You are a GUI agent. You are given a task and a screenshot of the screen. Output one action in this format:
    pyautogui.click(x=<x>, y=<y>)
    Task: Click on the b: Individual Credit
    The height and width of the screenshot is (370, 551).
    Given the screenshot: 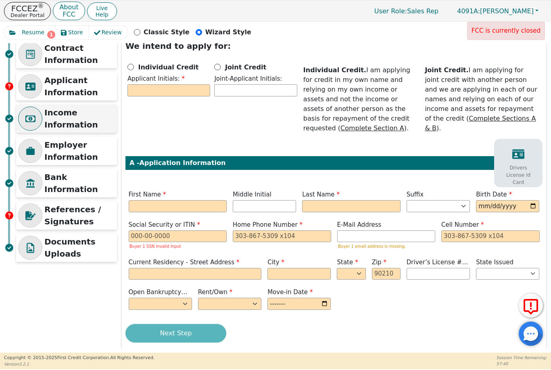 What is the action you would take?
    pyautogui.click(x=169, y=67)
    